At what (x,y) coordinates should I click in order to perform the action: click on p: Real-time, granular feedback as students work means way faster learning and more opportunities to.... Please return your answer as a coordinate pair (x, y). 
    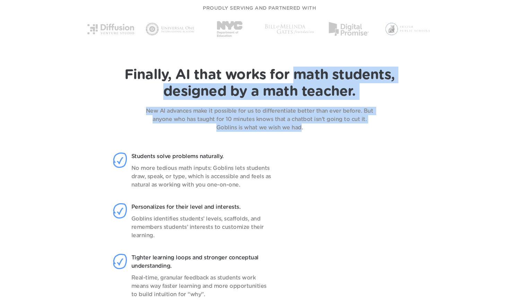
    Looking at the image, I should click on (202, 286).